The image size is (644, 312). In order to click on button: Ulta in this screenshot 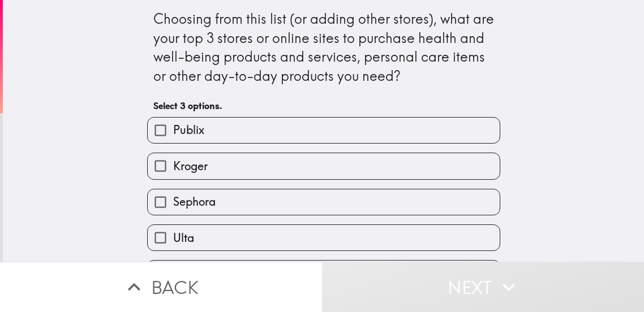, I will do `click(324, 237)`.